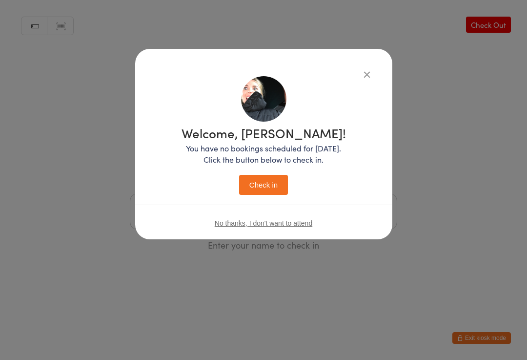  Describe the element at coordinates (264, 223) in the screenshot. I see `span: No thanks, I don't want to attend` at that location.